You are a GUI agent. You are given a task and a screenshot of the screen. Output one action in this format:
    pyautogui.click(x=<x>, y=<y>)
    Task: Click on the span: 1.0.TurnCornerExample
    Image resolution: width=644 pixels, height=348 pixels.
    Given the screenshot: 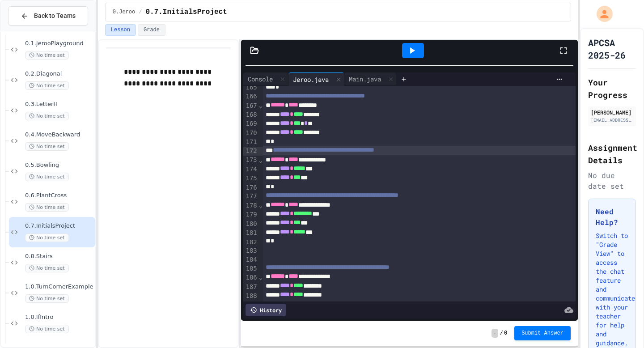 What is the action you would take?
    pyautogui.click(x=59, y=287)
    